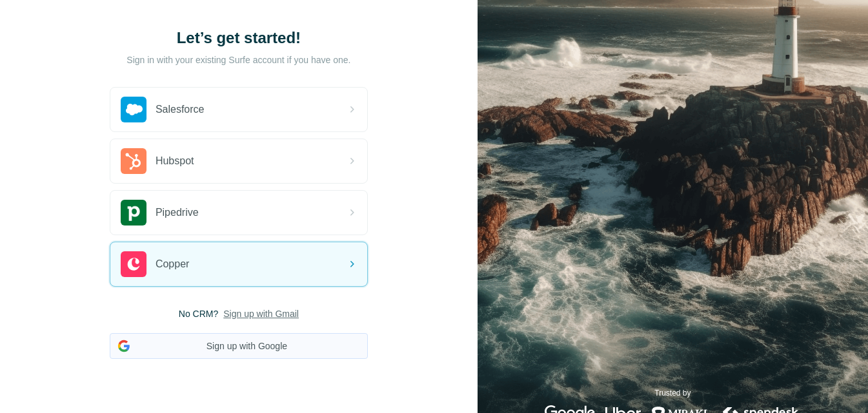 Image resolution: width=868 pixels, height=413 pixels. Describe the element at coordinates (177, 212) in the screenshot. I see `span: Pipedrive` at that location.